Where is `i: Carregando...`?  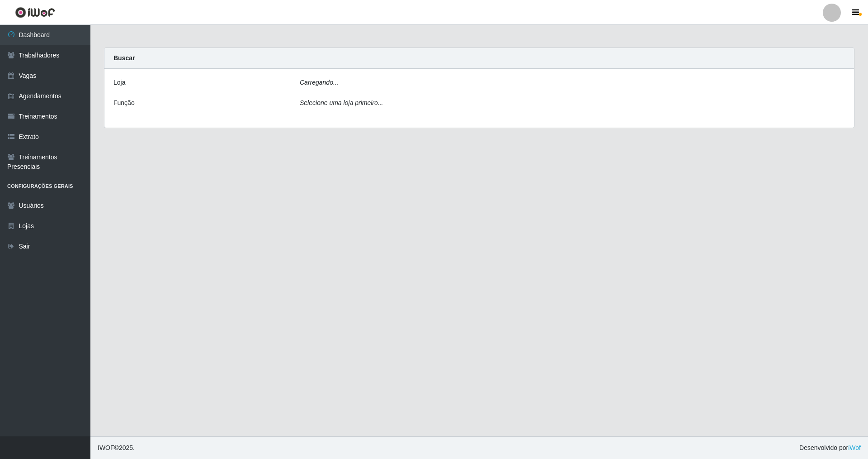
i: Carregando... is located at coordinates (319, 82).